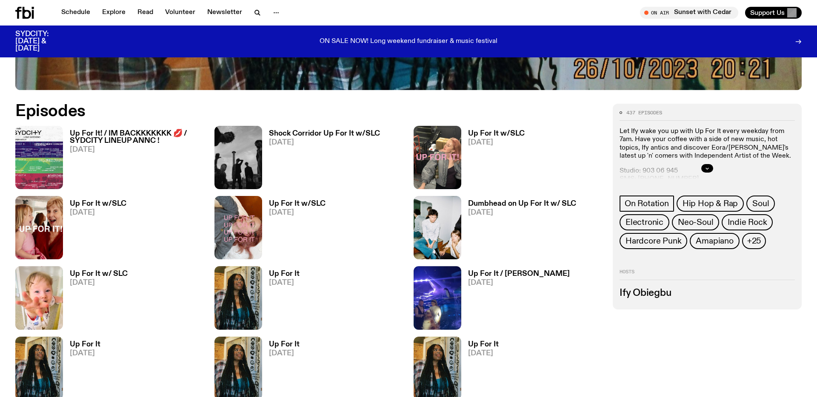 This screenshot has width=817, height=397. What do you see at coordinates (225, 13) in the screenshot?
I see `a: Newsletter` at bounding box center [225, 13].